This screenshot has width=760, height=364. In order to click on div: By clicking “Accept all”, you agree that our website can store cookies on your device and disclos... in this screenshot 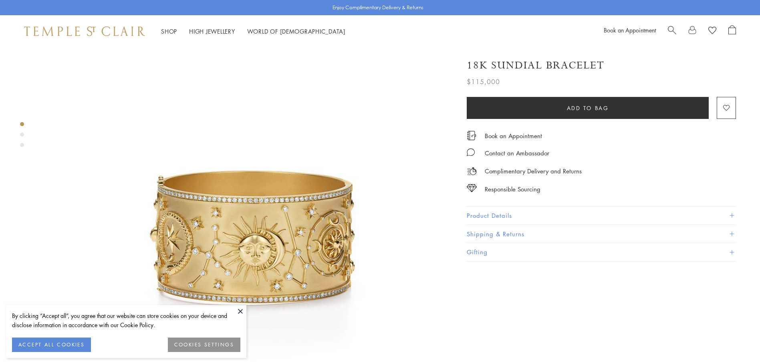, I will do `click(126, 321)`.